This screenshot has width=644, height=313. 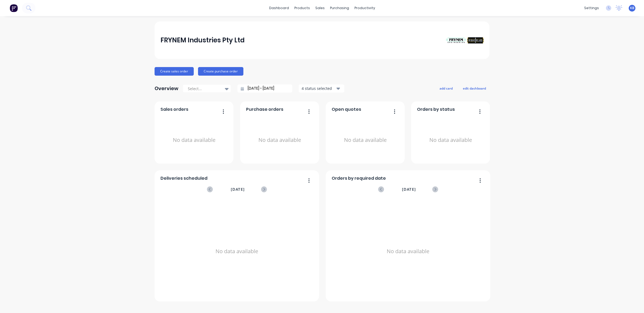 I want to click on button: add card, so click(x=446, y=88).